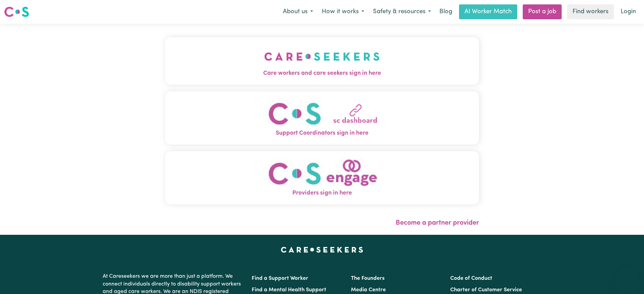 The width and height of the screenshot is (644, 294). I want to click on a: Blog, so click(445, 12).